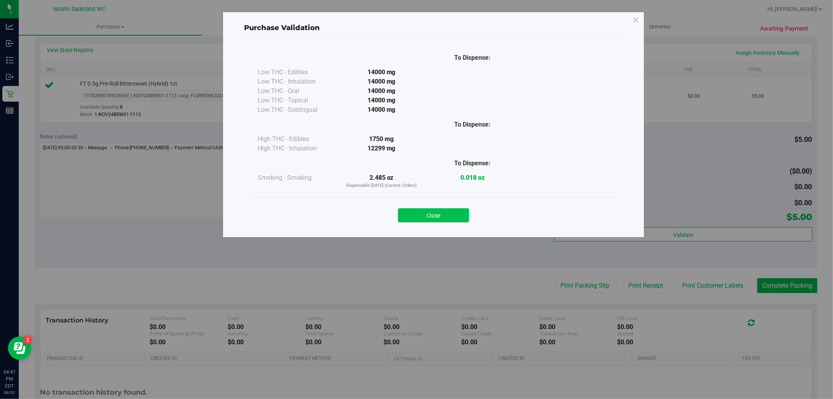 This screenshot has width=833, height=399. What do you see at coordinates (297, 82) in the screenshot?
I see `div: Low THC - Inhalation` at bounding box center [297, 82].